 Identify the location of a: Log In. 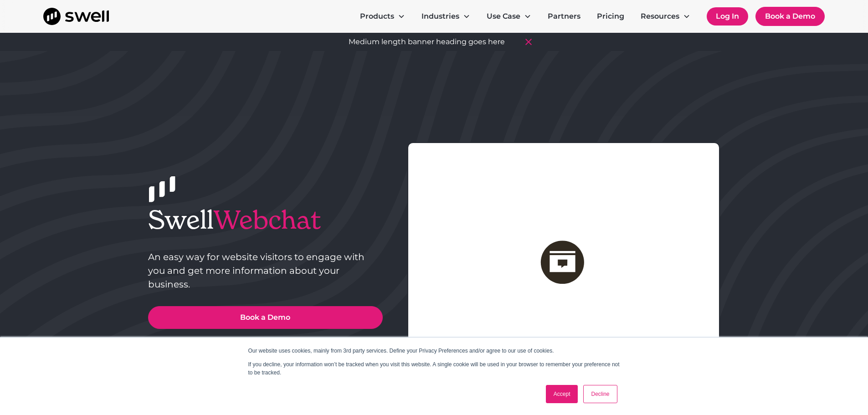
(728, 16).